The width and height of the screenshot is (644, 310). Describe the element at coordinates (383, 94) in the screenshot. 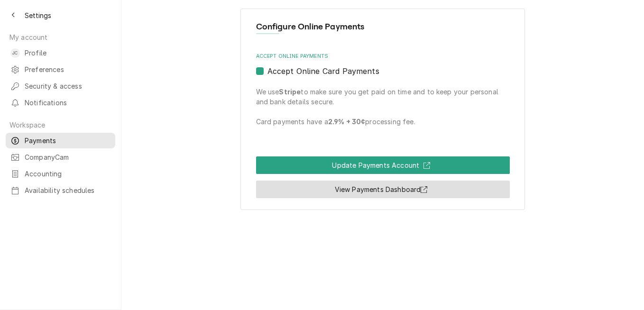

I see `div: Accept Online Payments` at that location.